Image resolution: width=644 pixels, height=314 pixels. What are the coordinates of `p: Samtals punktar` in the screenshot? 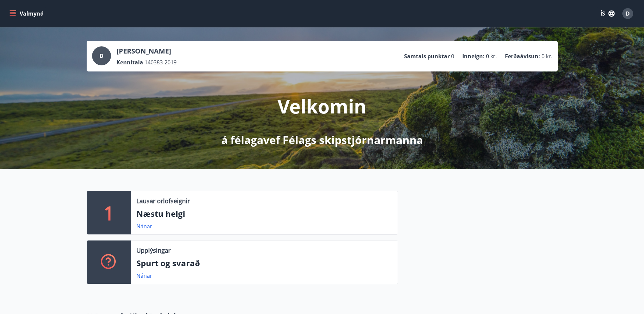 It's located at (427, 56).